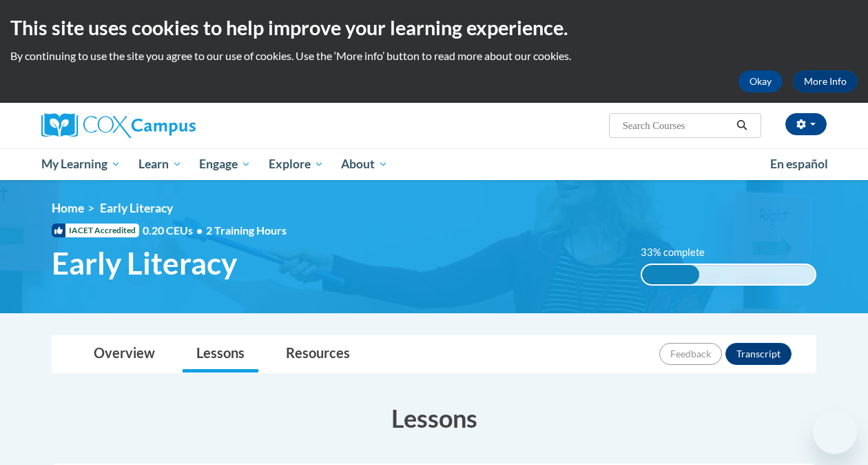  I want to click on button: Account Settings, so click(806, 124).